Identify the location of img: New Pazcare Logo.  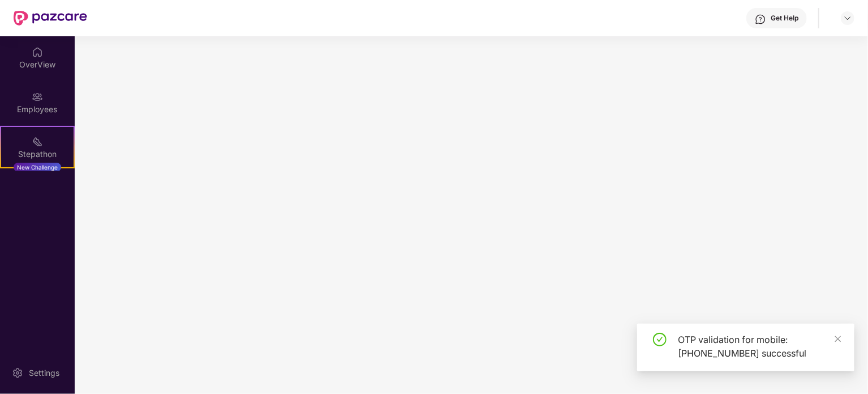
(50, 18).